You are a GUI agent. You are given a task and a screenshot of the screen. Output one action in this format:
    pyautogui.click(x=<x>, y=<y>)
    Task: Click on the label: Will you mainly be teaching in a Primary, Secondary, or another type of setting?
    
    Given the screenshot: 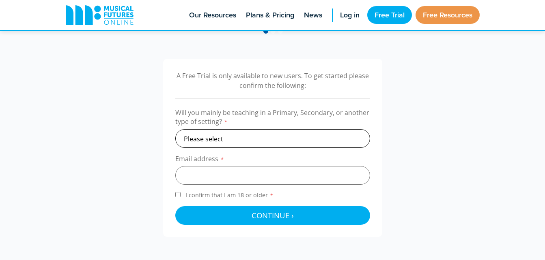 What is the action you would take?
    pyautogui.click(x=273, y=119)
    